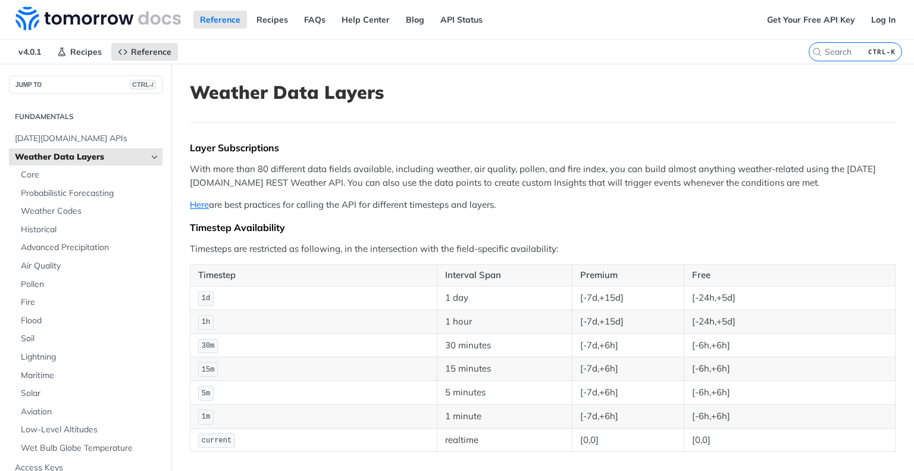 Image resolution: width=914 pixels, height=471 pixels. I want to click on a: Pollen, so click(89, 285).